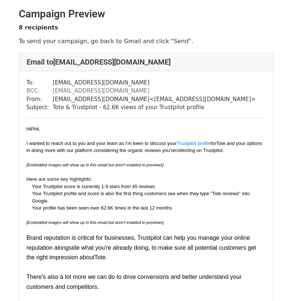 Image resolution: width=292 pixels, height=301 pixels. What do you see at coordinates (146, 129) in the screenshot?
I see `div: Phil,` at bounding box center [146, 129].